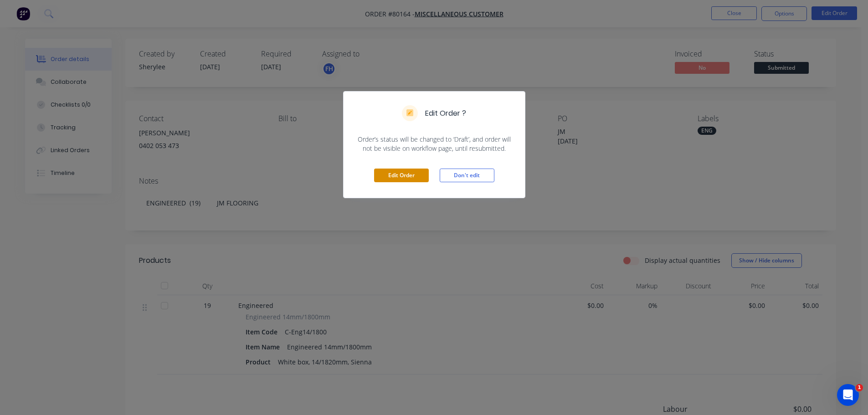 This screenshot has height=415, width=868. Describe the element at coordinates (860, 388) in the screenshot. I see `span: 1` at that location.